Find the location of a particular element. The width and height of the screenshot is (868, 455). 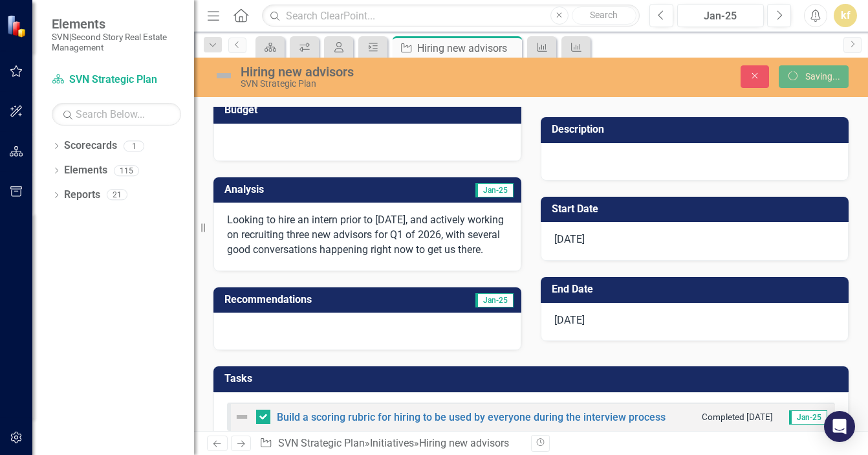

h3: End Date is located at coordinates (697, 289).